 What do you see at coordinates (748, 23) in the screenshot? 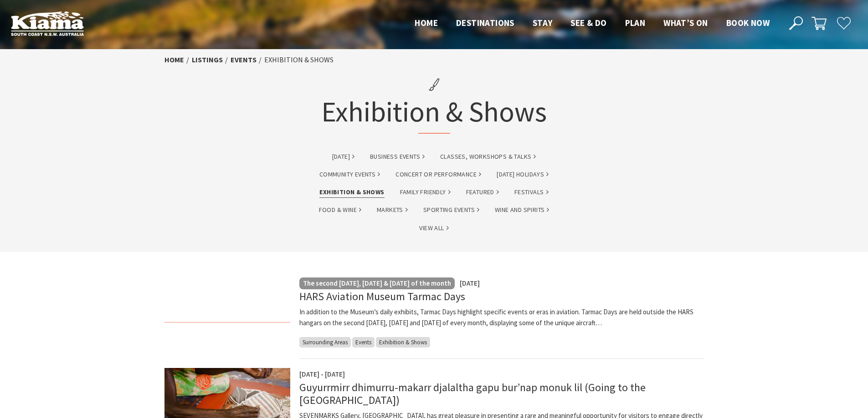
I see `span: Book now` at bounding box center [748, 23].